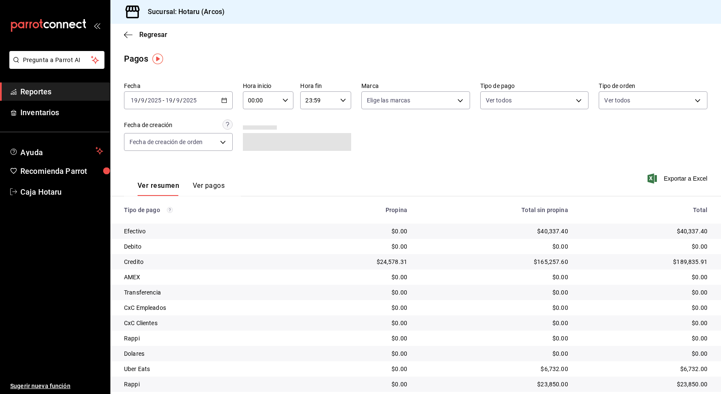 The height and width of the screenshot is (394, 721). I want to click on div: $189,835.91, so click(644, 261).